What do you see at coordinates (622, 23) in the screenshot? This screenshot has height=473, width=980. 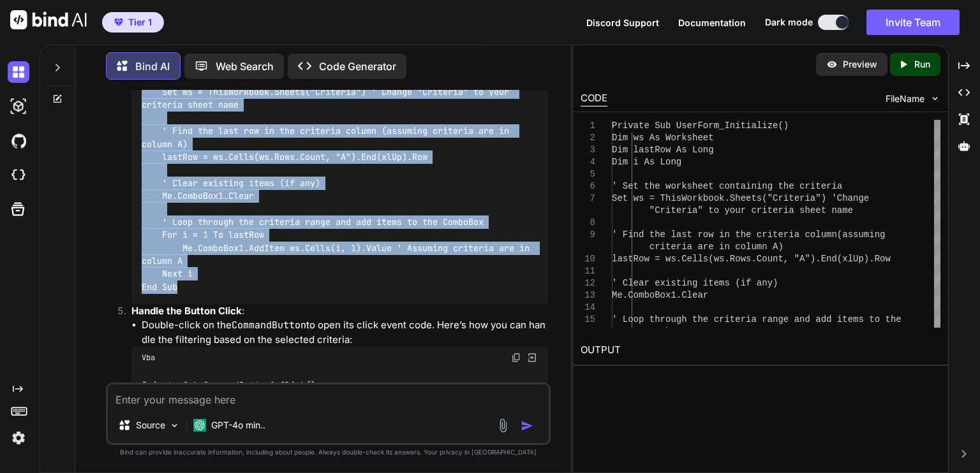 I see `button: Discord Support` at bounding box center [622, 23].